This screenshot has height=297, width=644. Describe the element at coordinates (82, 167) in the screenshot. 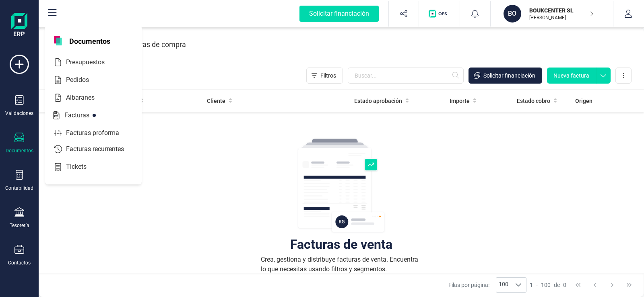

I see `span: Tickets` at that location.